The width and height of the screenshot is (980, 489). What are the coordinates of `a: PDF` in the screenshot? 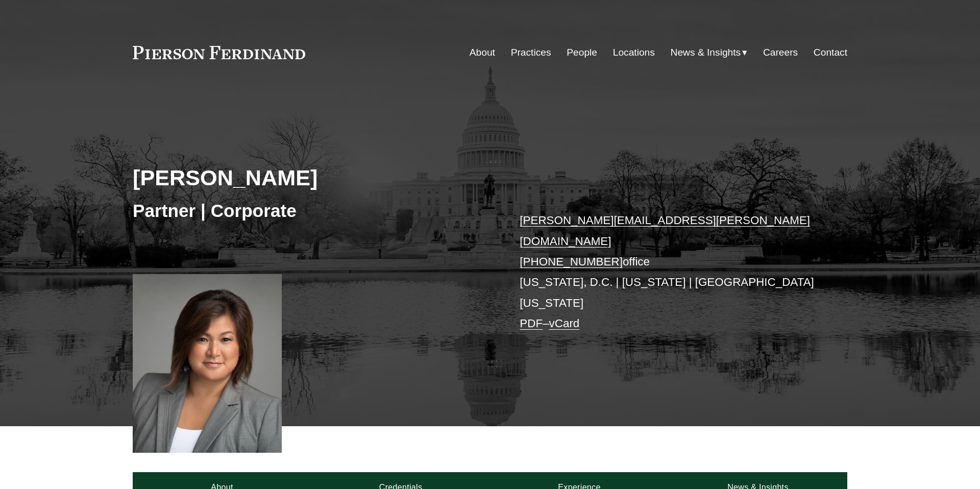 It's located at (531, 323).